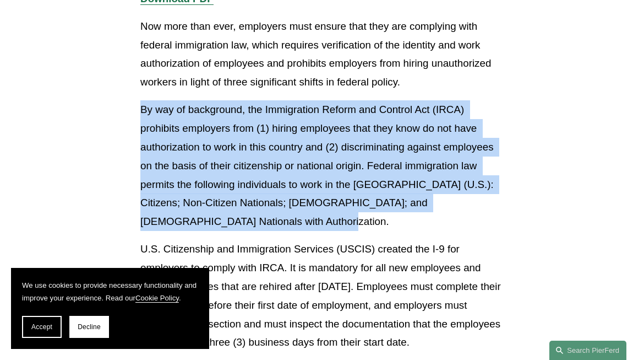 Image resolution: width=644 pixels, height=360 pixels. What do you see at coordinates (89, 327) in the screenshot?
I see `span: Decline` at bounding box center [89, 327].